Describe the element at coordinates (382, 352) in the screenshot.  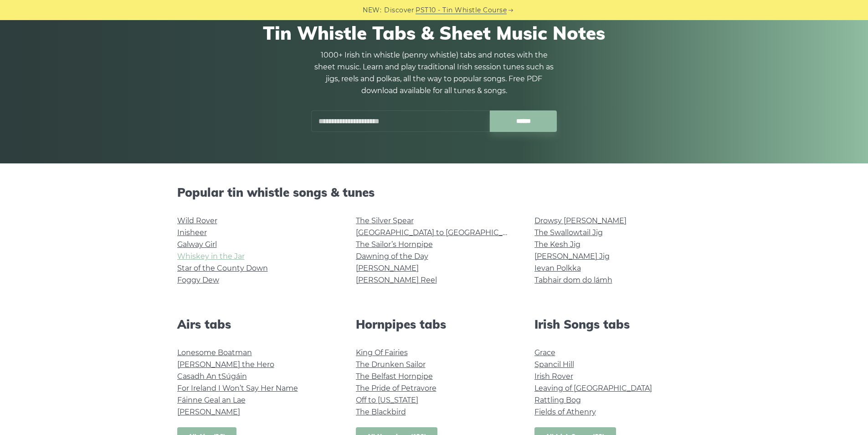
I see `a: King Of Fairies` at that location.